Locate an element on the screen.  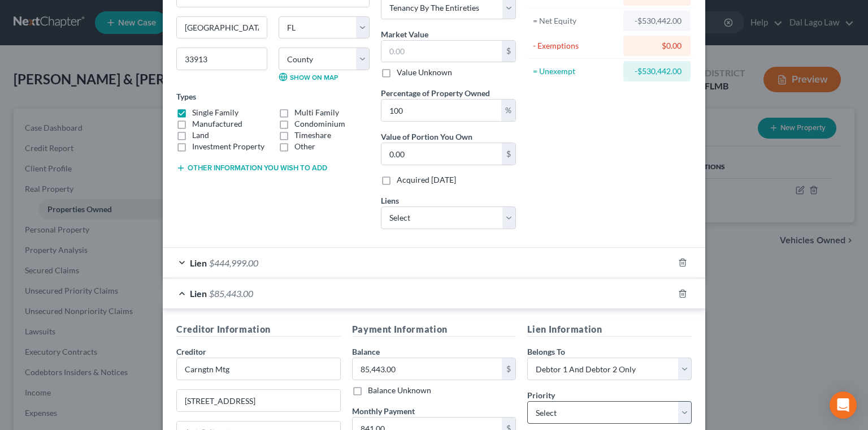
label: Liens is located at coordinates (390, 201).